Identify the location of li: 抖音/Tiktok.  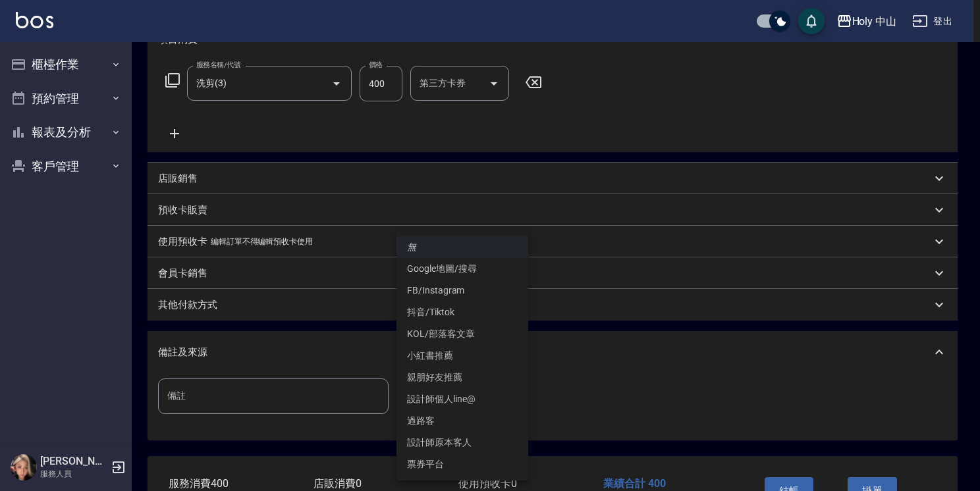
(462, 312).